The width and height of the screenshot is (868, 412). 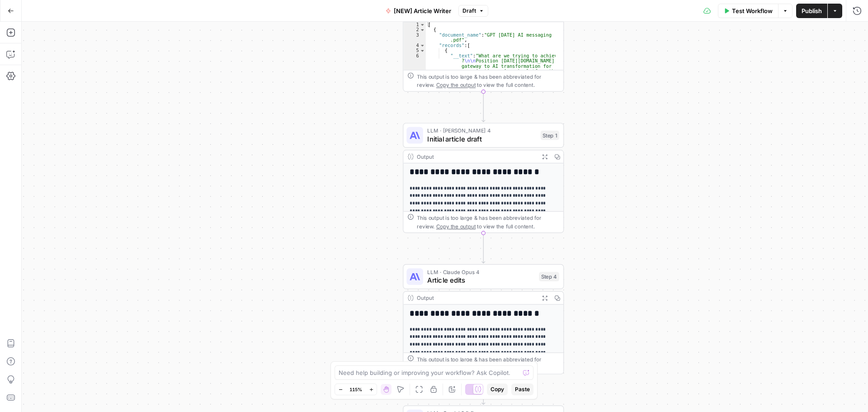 I want to click on span: Draft, so click(x=469, y=11).